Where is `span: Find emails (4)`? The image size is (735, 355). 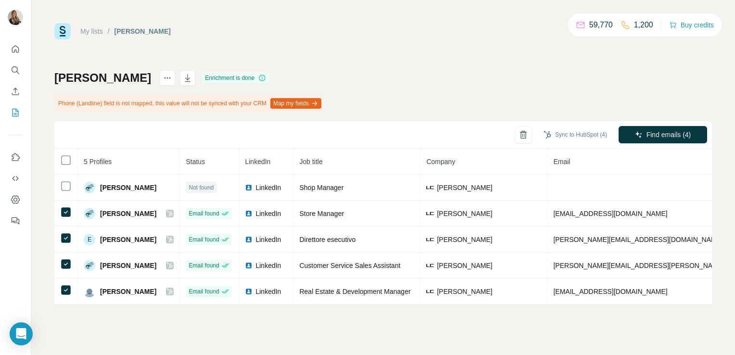 span: Find emails (4) is located at coordinates (668, 135).